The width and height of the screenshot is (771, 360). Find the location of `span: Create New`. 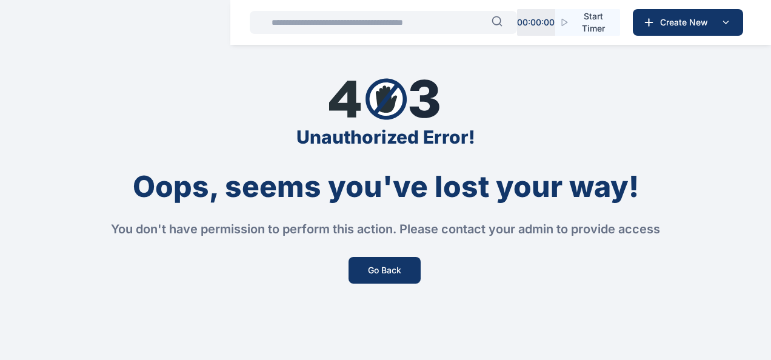

span: Create New is located at coordinates (687, 22).